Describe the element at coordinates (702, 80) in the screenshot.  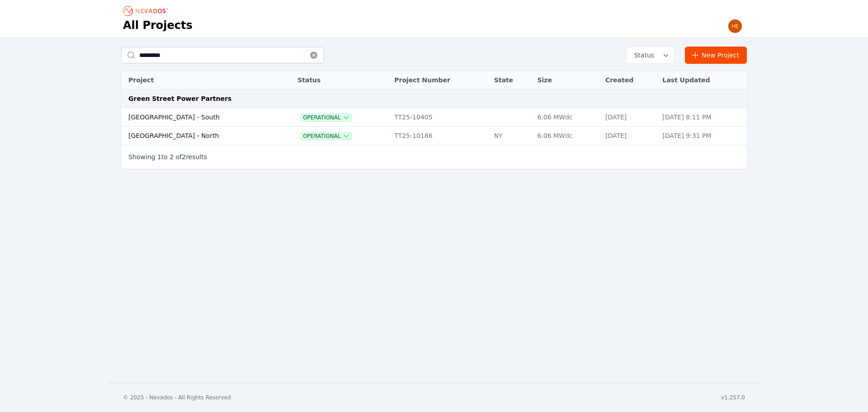
I see `th: Last Updated` at that location.